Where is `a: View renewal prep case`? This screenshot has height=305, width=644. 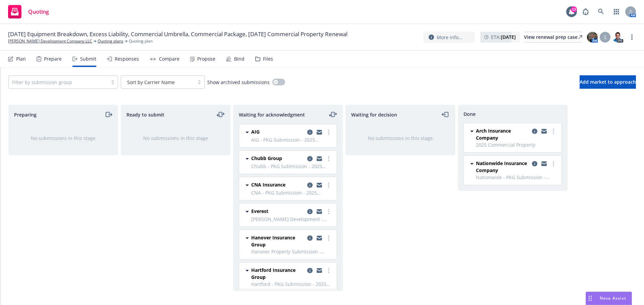 a: View renewal prep case is located at coordinates (553, 37).